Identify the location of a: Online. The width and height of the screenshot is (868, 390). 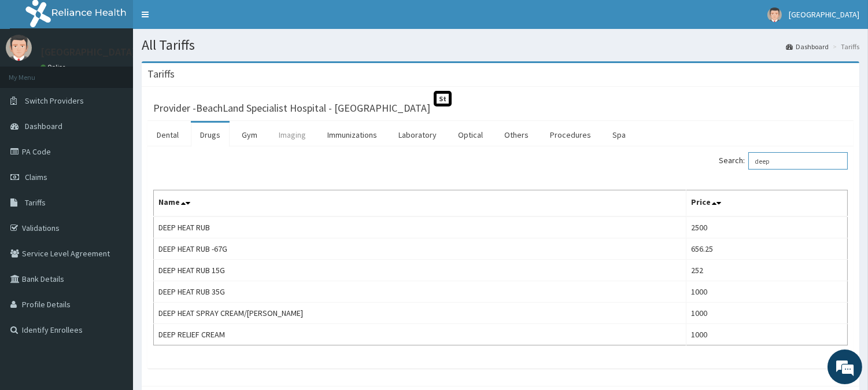
(55, 68).